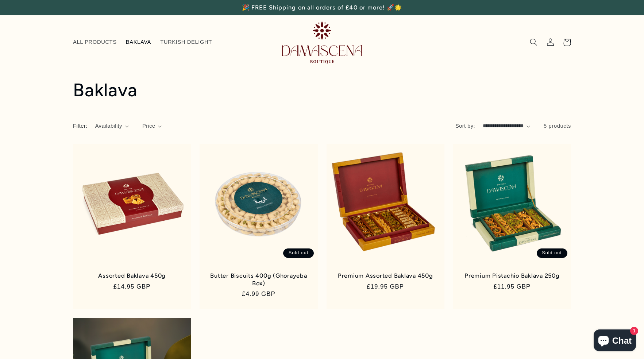  I want to click on a: ALL PRODUCTS, so click(94, 42).